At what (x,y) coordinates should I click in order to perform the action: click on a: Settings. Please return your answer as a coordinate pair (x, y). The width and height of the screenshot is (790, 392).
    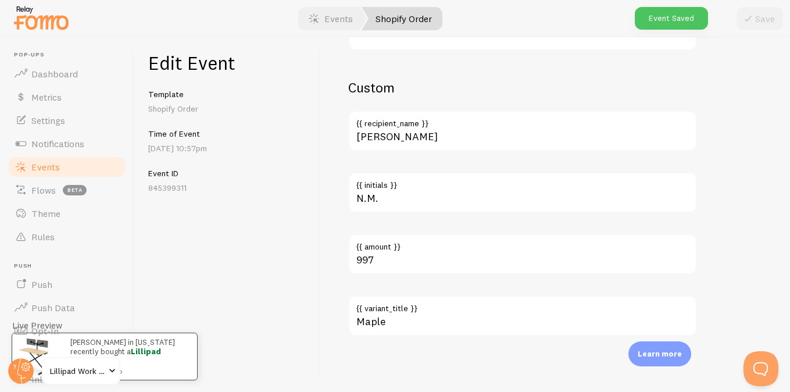
    Looking at the image, I should click on (67, 120).